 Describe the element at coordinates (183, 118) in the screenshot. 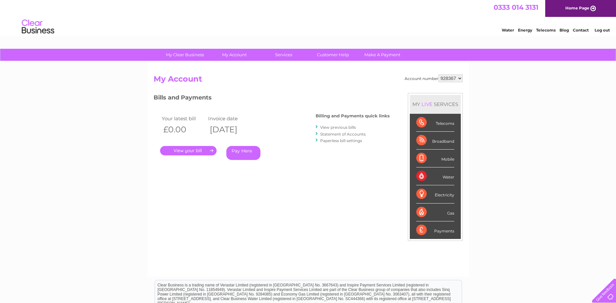

I see `td: Your latest bill` at that location.